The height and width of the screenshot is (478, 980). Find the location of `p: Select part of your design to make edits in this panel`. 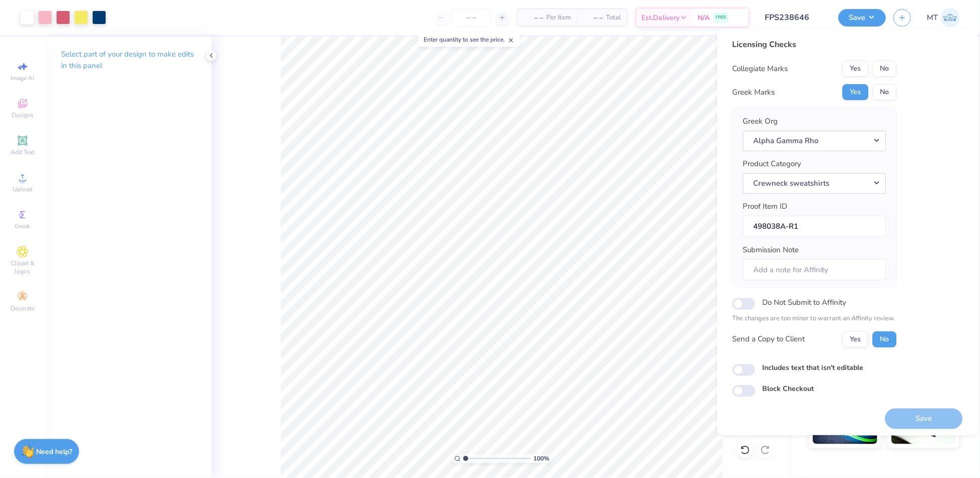

p: Select part of your design to make edits in this panel is located at coordinates (128, 60).